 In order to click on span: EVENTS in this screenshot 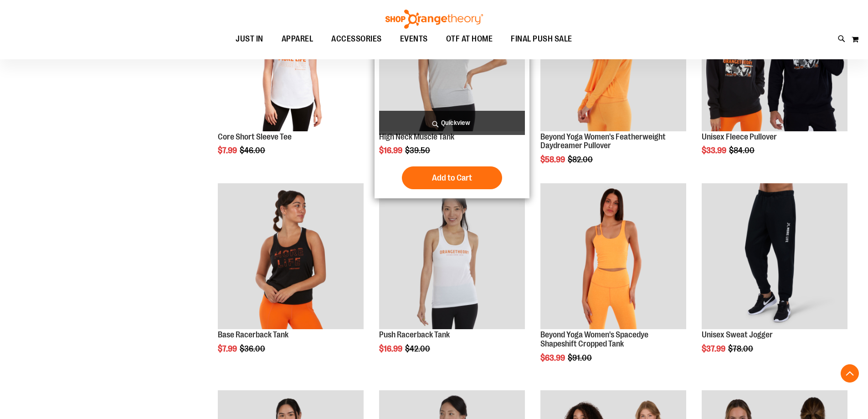, I will do `click(413, 39)`.